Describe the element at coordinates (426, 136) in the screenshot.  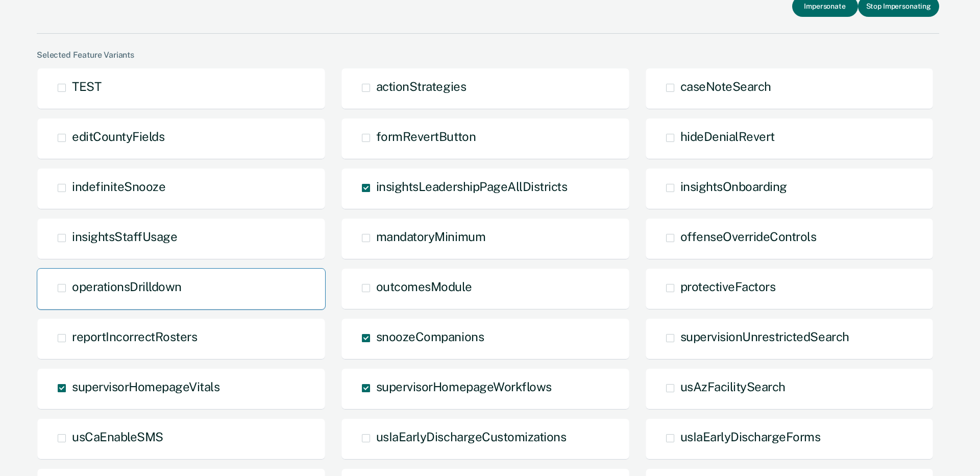
I see `span: formRevertButton` at that location.